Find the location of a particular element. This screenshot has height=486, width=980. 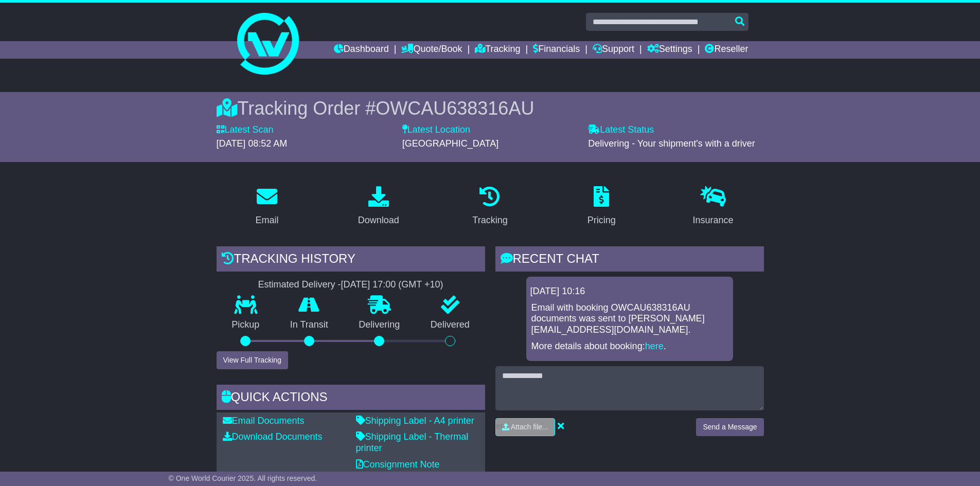

button: Send a Message is located at coordinates (730, 427).